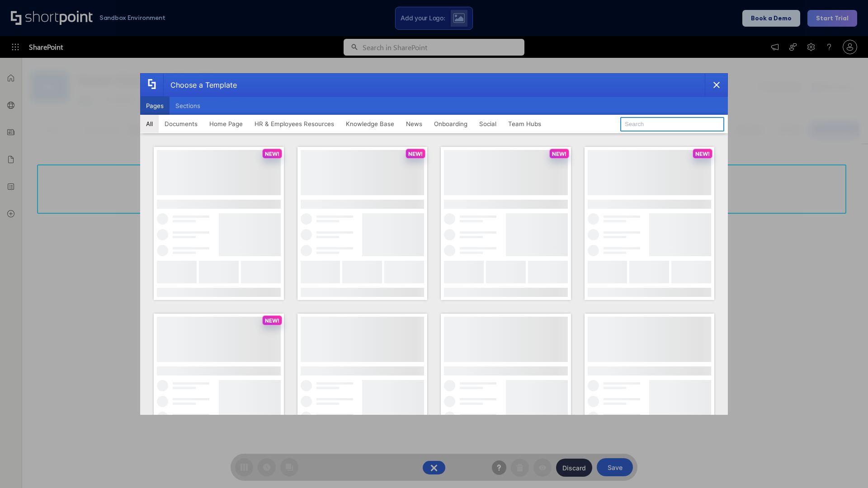  Describe the element at coordinates (672, 124) in the screenshot. I see `input: Search` at that location.